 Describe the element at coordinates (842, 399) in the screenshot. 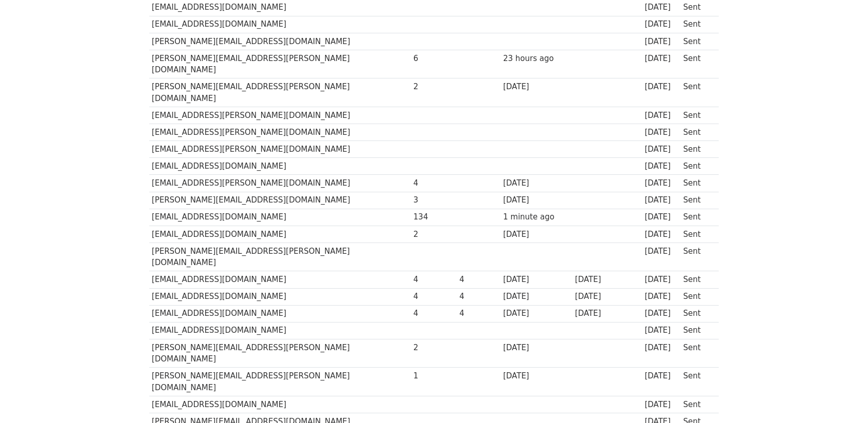

I see `div: Chat Widget` at that location.